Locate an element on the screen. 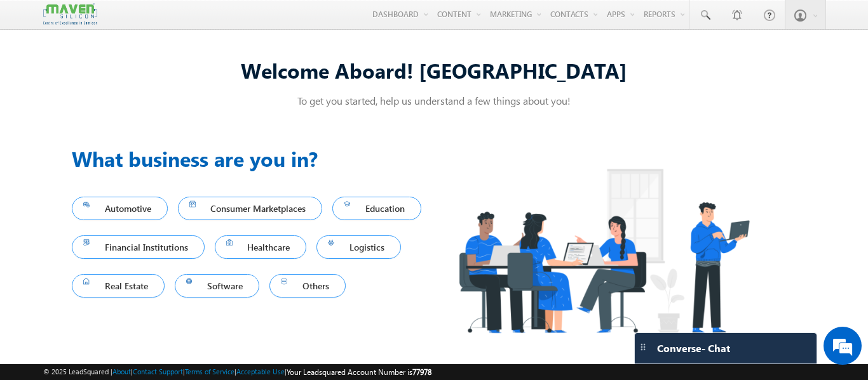  span: Automotive is located at coordinates (119, 208).